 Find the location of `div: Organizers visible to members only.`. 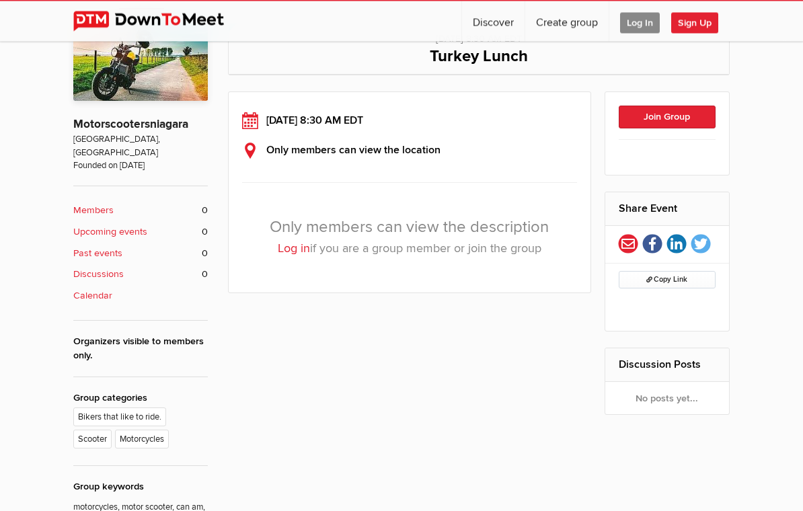

div: Organizers visible to members only. is located at coordinates (140, 349).